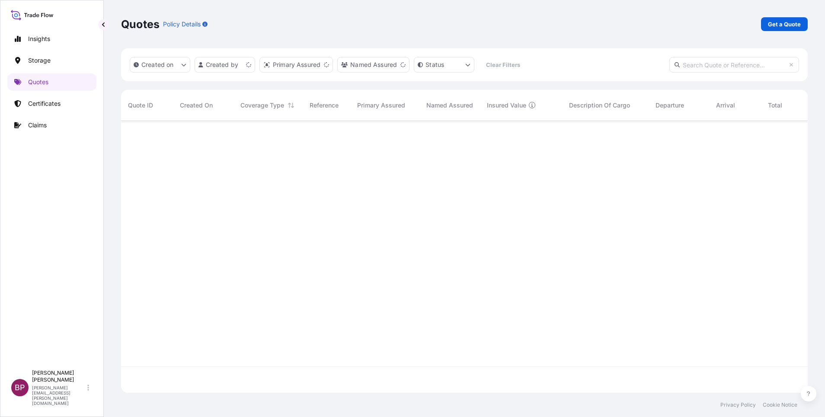 This screenshot has width=825, height=417. I want to click on button: createdOn Filter options, so click(160, 65).